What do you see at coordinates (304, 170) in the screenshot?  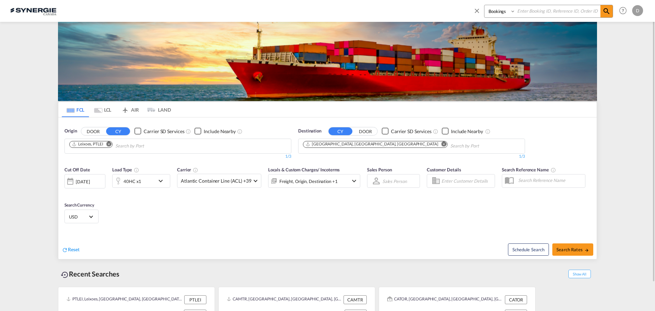 I see `span: Locals & Custom Charges` at bounding box center [304, 170].